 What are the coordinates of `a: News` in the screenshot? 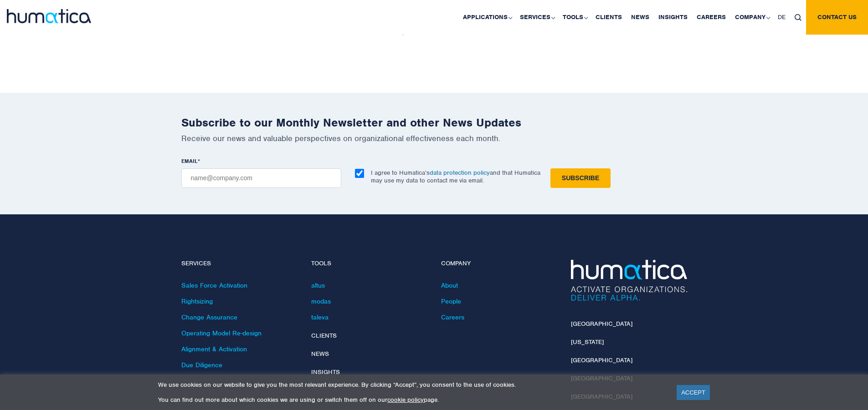 It's located at (320, 354).